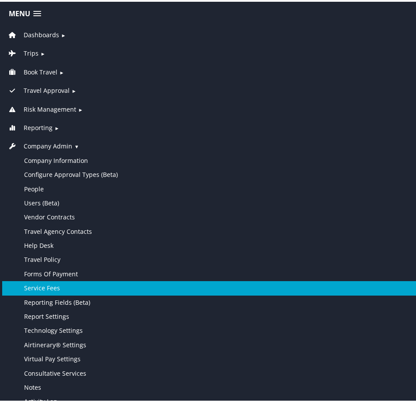 Image resolution: width=416 pixels, height=402 pixels. What do you see at coordinates (38, 126) in the screenshot?
I see `span: Reporting` at bounding box center [38, 126].